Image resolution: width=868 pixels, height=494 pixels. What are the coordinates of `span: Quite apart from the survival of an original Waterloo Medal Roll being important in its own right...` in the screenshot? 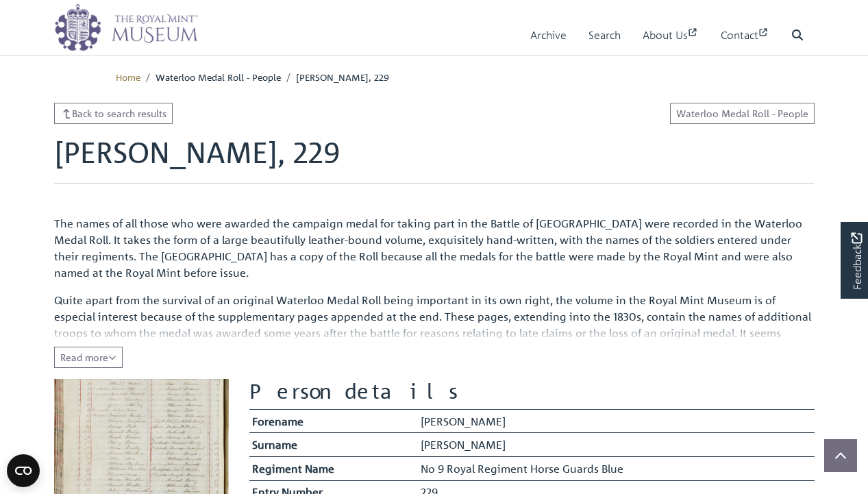 It's located at (432, 333).